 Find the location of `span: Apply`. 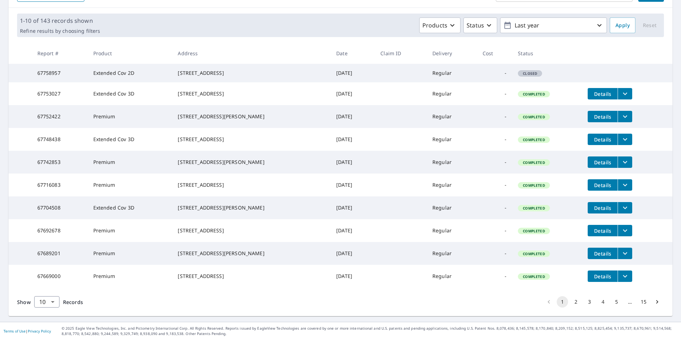

span: Apply is located at coordinates (623, 25).